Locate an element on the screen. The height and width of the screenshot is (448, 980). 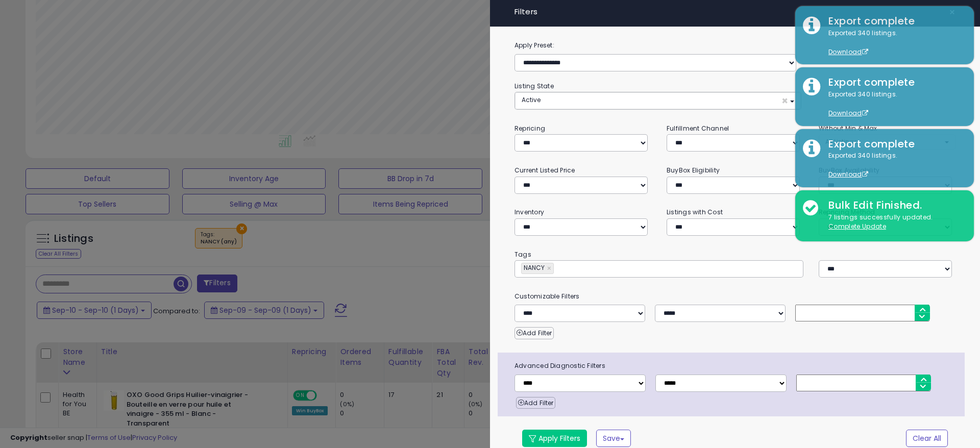
u: Complete Update is located at coordinates (857, 226).